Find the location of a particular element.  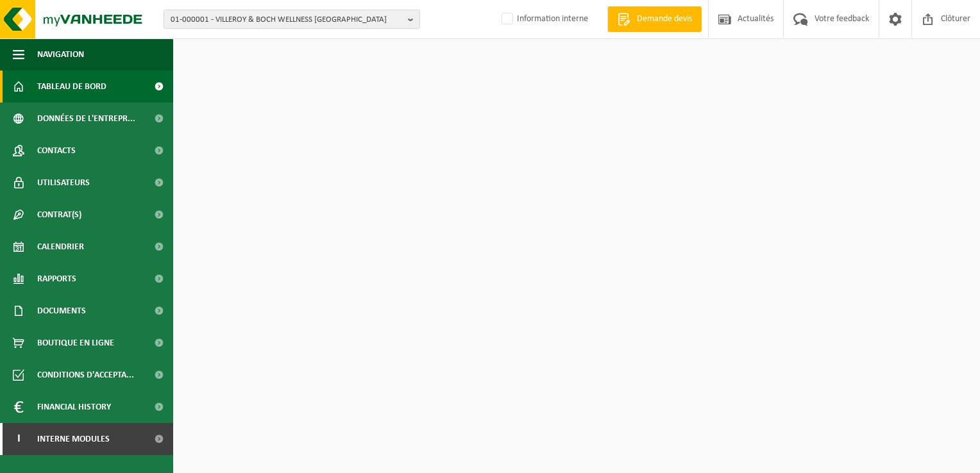

span: Financial History is located at coordinates (74, 408).